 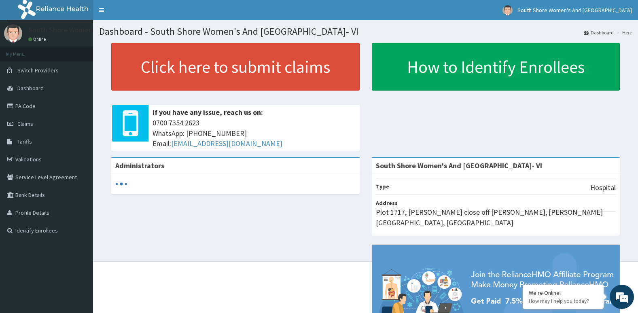 What do you see at coordinates (564, 301) in the screenshot?
I see `p: How may I help you today?` at bounding box center [564, 301].